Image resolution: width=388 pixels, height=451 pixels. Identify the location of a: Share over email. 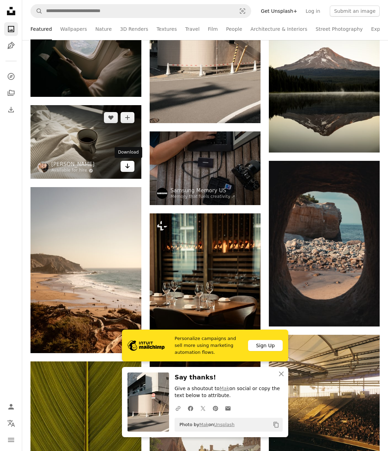
(228, 408).